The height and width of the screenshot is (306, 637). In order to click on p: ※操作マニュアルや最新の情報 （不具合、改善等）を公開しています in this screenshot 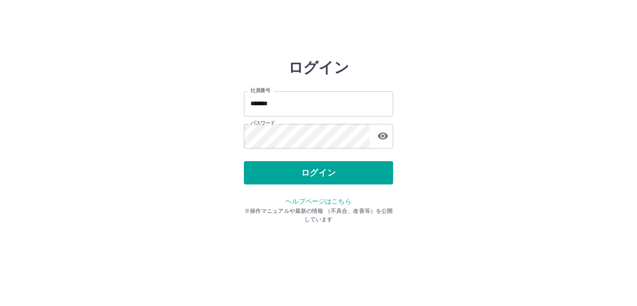, I will do `click(318, 215)`.